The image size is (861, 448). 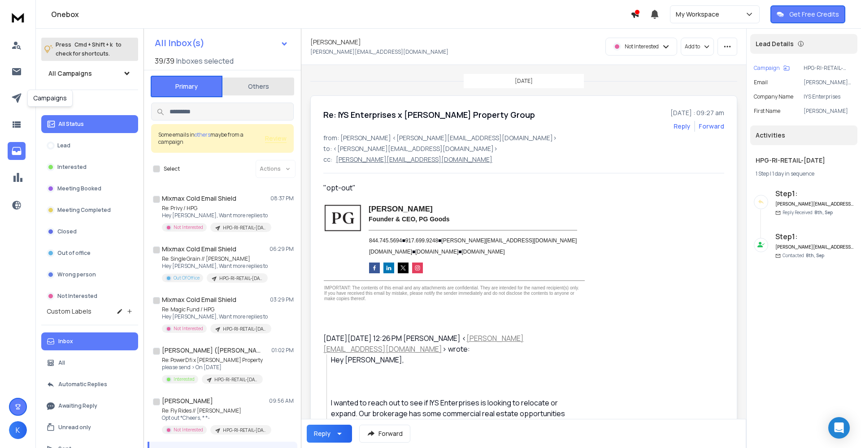 What do you see at coordinates (385, 434) in the screenshot?
I see `button: Forward` at bounding box center [385, 434].